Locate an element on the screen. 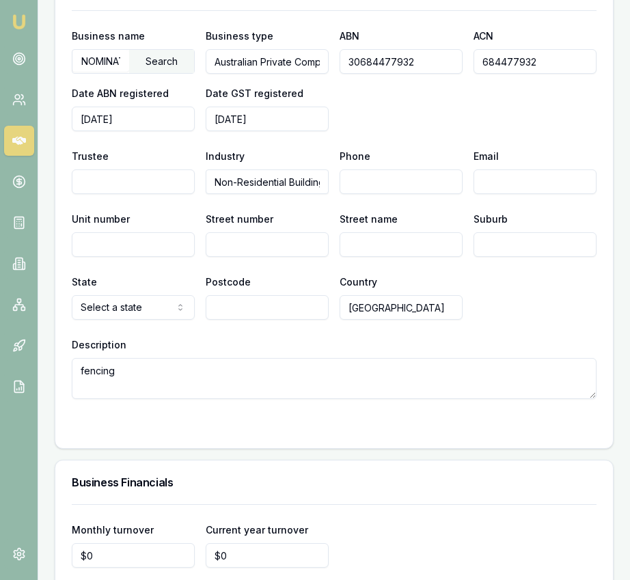  h3: Business Financials is located at coordinates (334, 483).